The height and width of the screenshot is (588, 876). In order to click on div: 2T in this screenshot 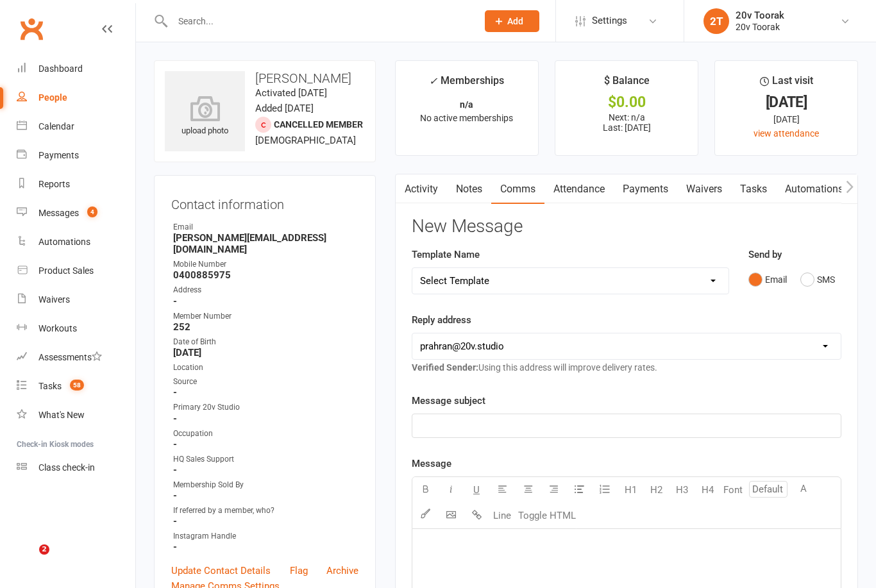, I will do `click(717, 21)`.